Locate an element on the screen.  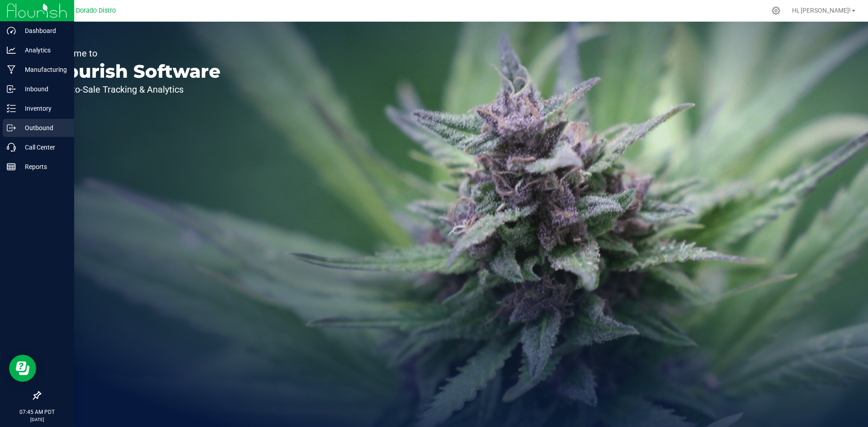
inline-svg: Call Center is located at coordinates (11, 147).